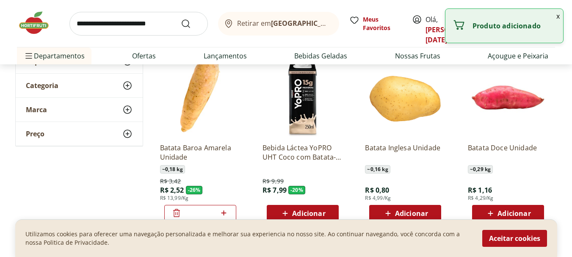 The height and width of the screenshot is (257, 572). What do you see at coordinates (35, 134) in the screenshot?
I see `span: Preço` at bounding box center [35, 134].